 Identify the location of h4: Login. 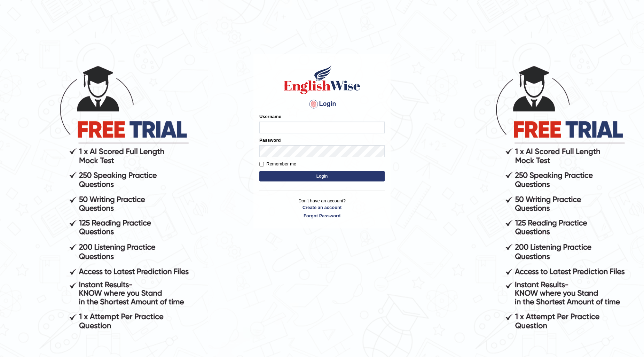
(322, 104).